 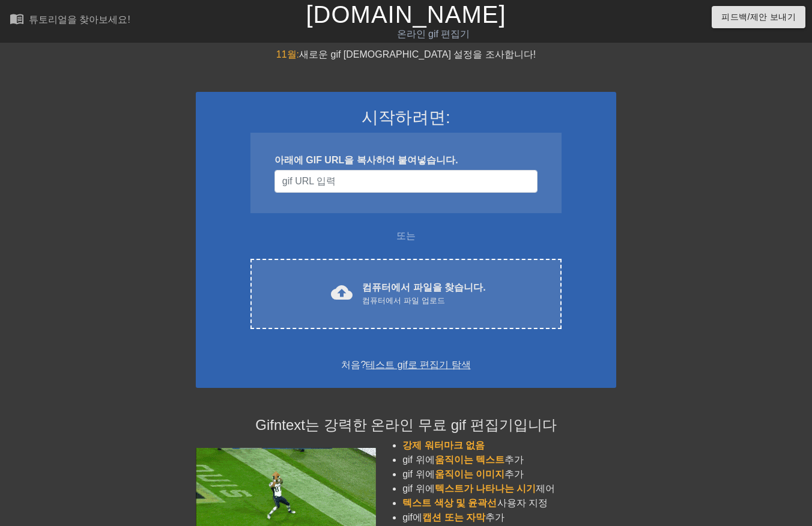 I want to click on span: cloud_upload, so click(x=342, y=292).